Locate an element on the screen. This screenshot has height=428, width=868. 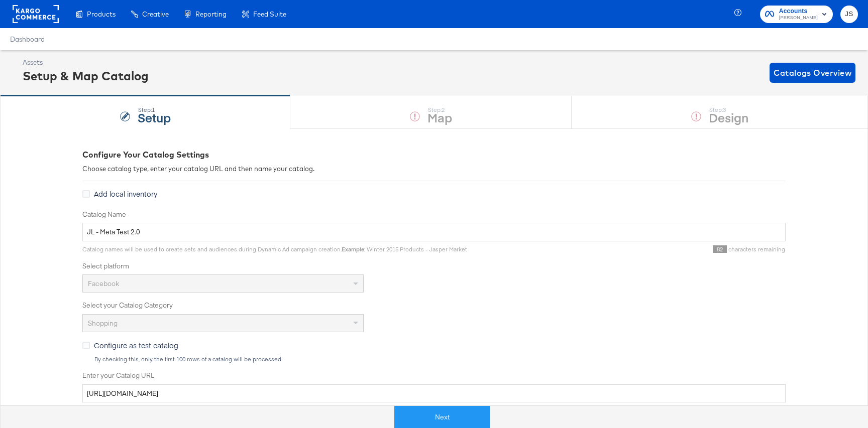
span: Dashboard is located at coordinates (27, 39).